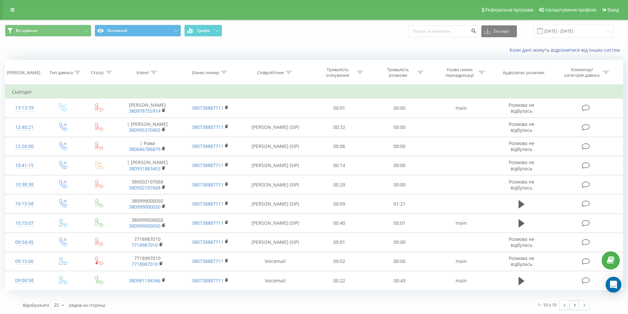  Describe the element at coordinates (36, 305) in the screenshot. I see `span: Відображати` at that location.